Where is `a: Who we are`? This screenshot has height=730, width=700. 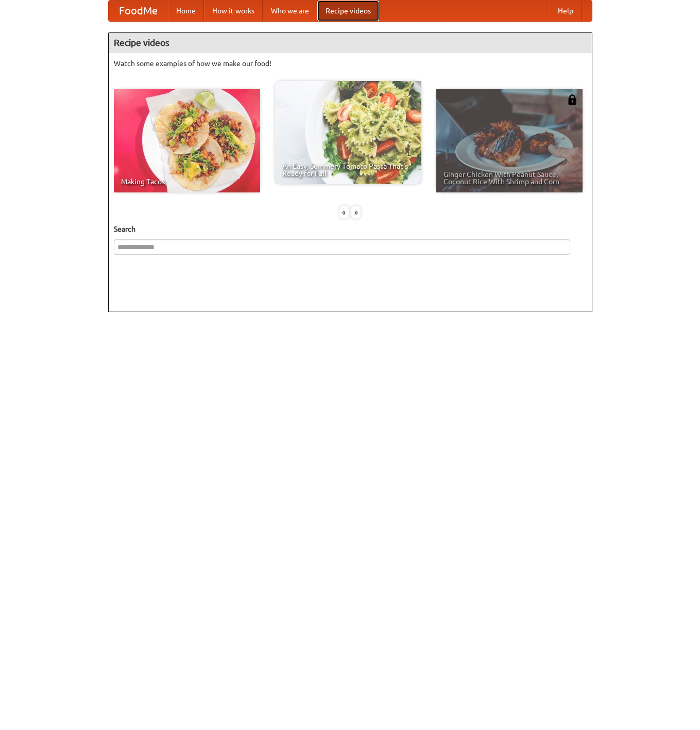
a: Who we are is located at coordinates (290, 11).